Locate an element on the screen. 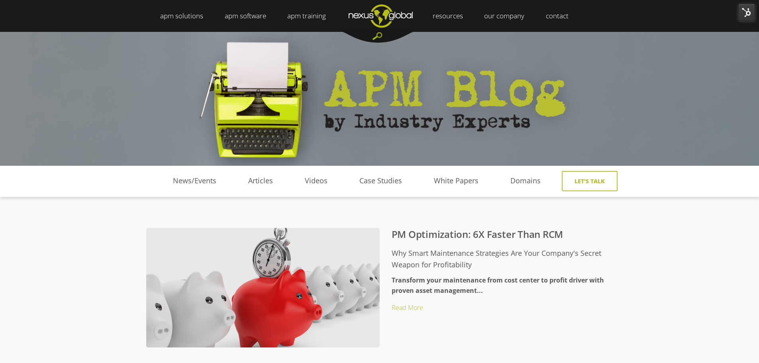  strong: Transform your maintenance from cost center to profit driver with proven asset management... is located at coordinates (497, 285).